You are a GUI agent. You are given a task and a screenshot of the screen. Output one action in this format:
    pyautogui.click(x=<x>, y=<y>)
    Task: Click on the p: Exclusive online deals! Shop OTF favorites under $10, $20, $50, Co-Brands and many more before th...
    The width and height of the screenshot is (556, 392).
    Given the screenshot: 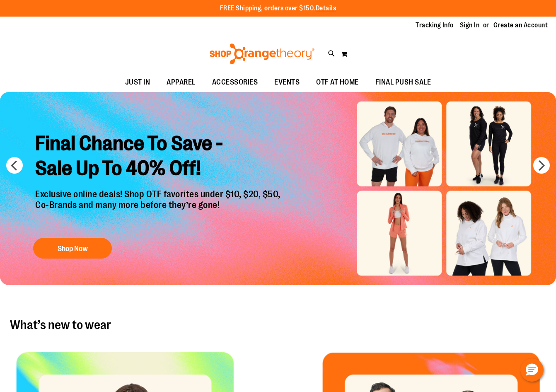 What is the action you would take?
    pyautogui.click(x=159, y=209)
    